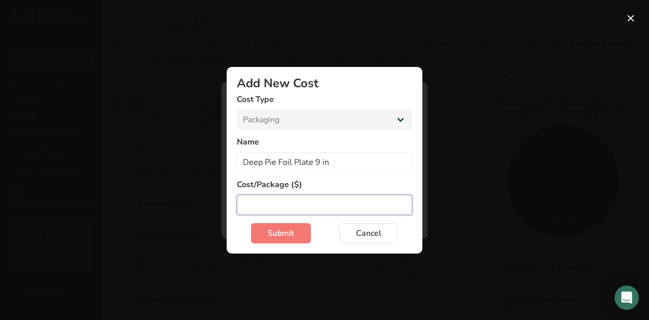 This screenshot has height=320, width=649. What do you see at coordinates (325, 185) in the screenshot?
I see `label: Cost/Package ($)` at bounding box center [325, 185].